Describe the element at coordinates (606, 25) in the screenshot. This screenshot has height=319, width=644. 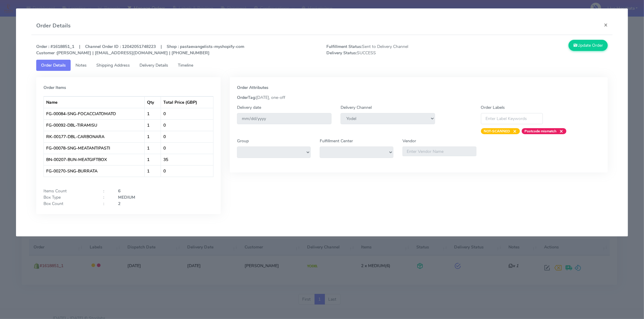
I see `button: Close` at that location.